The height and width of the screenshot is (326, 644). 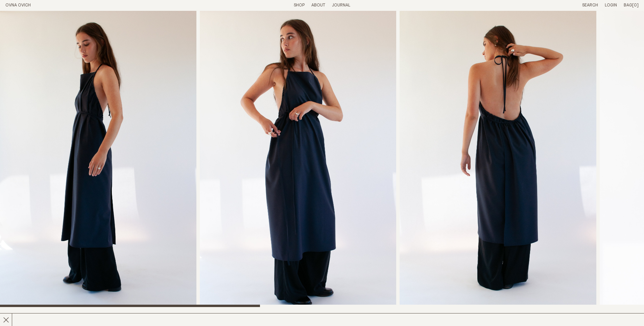 I want to click on a: Home, so click(x=18, y=5).